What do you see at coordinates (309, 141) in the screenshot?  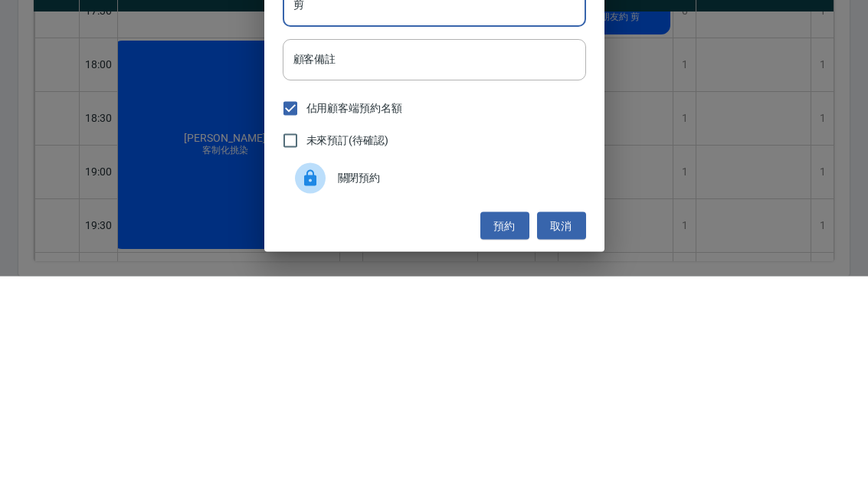 I see `label: 服務時長` at bounding box center [309, 141].